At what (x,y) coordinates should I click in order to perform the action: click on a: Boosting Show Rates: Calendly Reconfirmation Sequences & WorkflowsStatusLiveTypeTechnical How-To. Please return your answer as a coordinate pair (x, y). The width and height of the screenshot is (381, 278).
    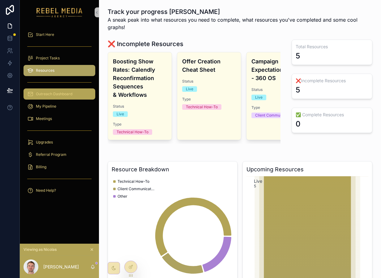
    Looking at the image, I should click on (140, 96).